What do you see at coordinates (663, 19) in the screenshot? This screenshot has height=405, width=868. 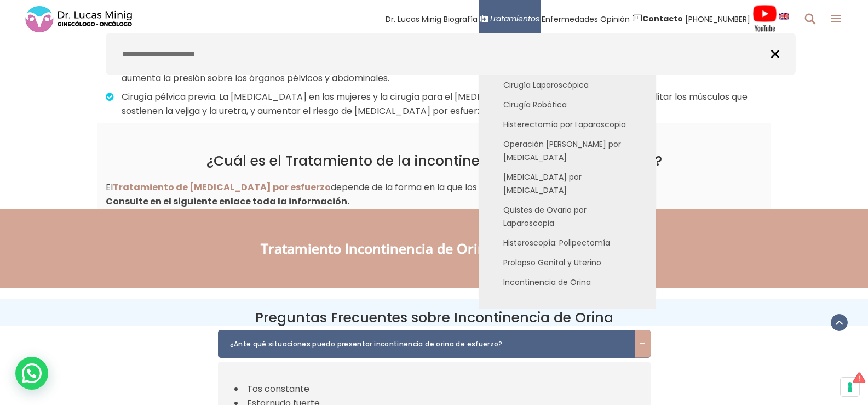 I see `strong: Contacto` at bounding box center [663, 19].